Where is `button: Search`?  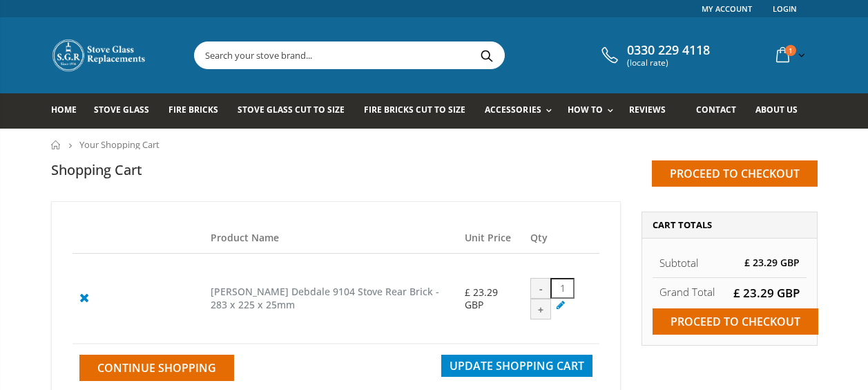
button: Search is located at coordinates (487, 55).